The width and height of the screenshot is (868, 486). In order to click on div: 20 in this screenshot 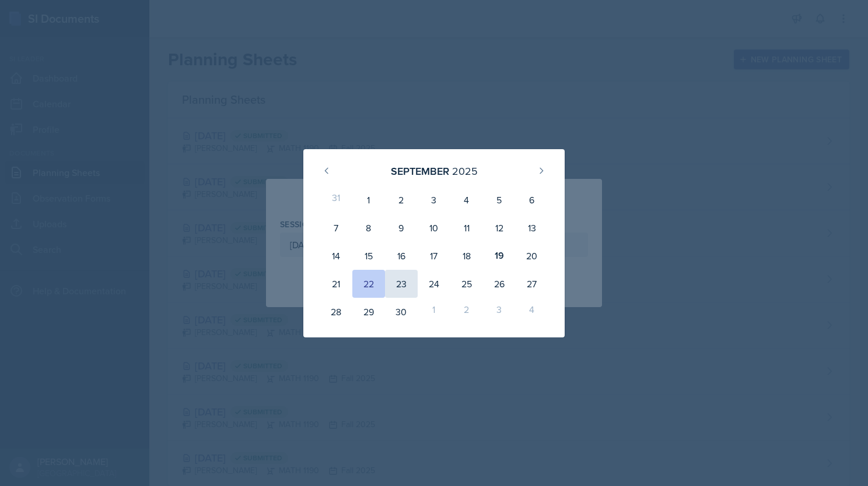, I will do `click(532, 256)`.